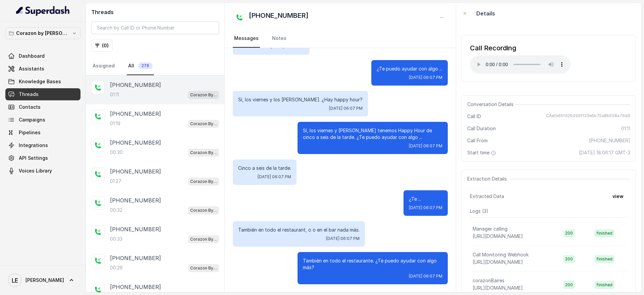  Describe the element at coordinates (32, 120) in the screenshot. I see `span: Campaigns` at that location.